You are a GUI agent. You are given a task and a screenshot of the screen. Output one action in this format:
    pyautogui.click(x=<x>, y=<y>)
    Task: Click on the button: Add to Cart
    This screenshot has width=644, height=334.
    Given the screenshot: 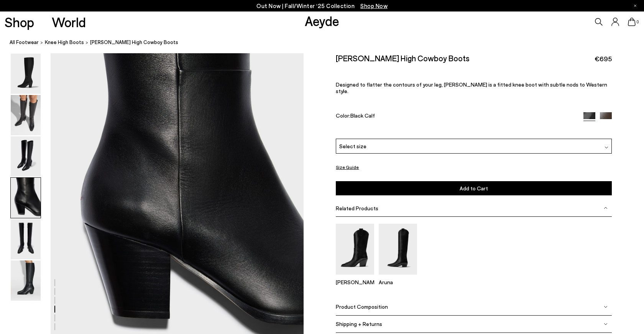 What is the action you would take?
    pyautogui.click(x=474, y=187)
    